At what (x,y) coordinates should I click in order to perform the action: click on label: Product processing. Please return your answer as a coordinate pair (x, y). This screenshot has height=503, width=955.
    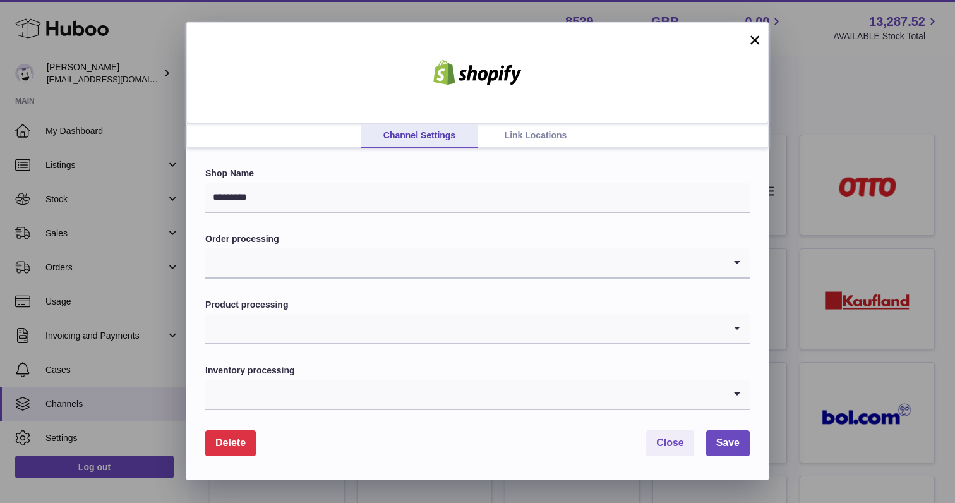
    Looking at the image, I should click on (477, 304).